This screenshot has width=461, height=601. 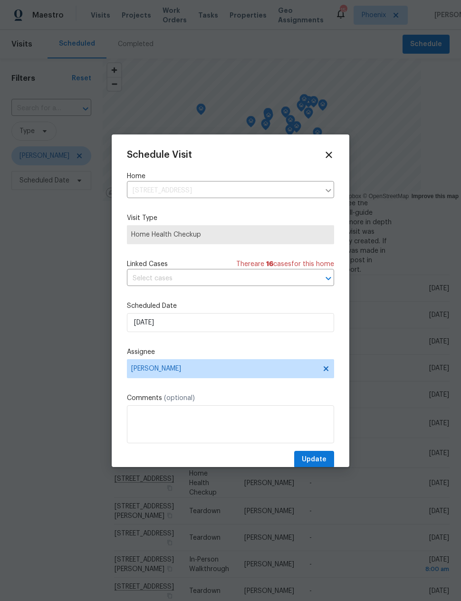 I want to click on span: Home Health Checkup, so click(x=230, y=235).